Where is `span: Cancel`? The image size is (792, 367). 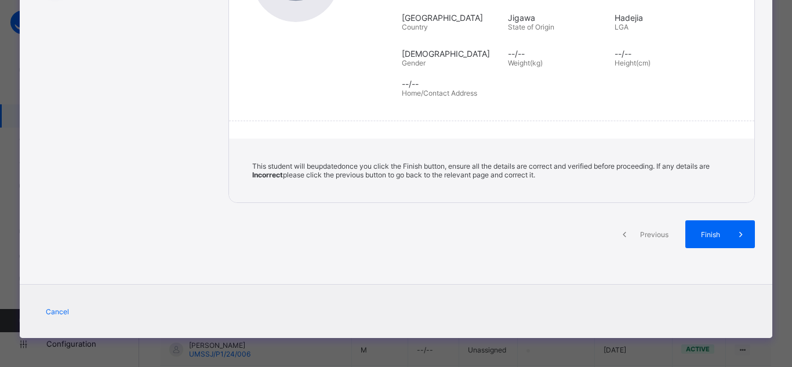 span: Cancel is located at coordinates (57, 311).